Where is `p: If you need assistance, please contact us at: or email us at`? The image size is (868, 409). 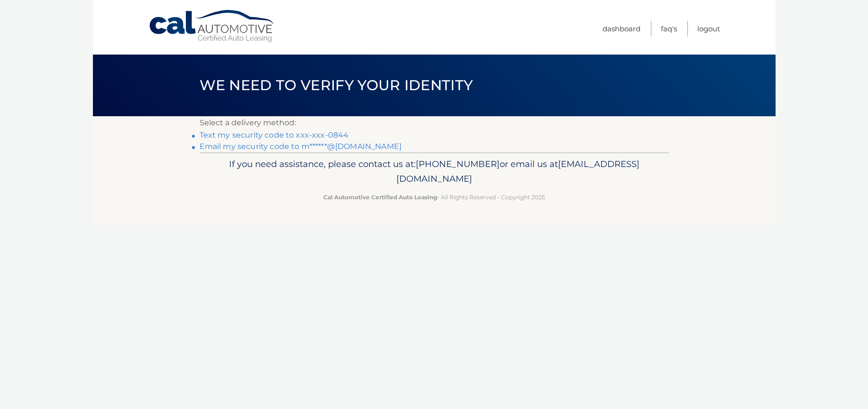
p: If you need assistance, please contact us at: or email us at is located at coordinates (434, 172).